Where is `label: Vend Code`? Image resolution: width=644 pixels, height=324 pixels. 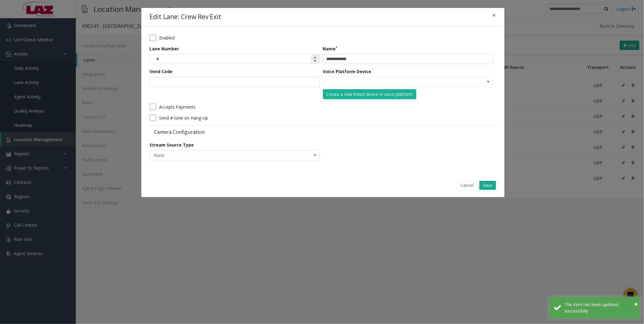 label: Vend Code is located at coordinates (161, 72).